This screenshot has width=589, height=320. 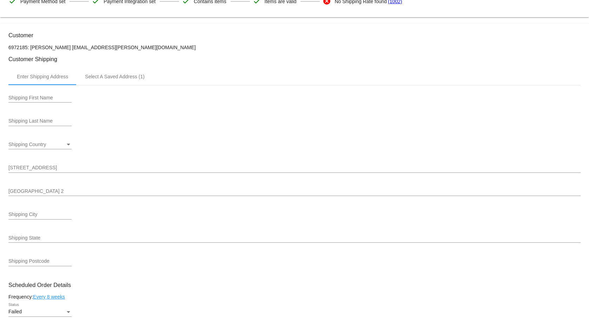 What do you see at coordinates (294, 297) in the screenshot?
I see `div: Frequency:` at bounding box center [294, 297].